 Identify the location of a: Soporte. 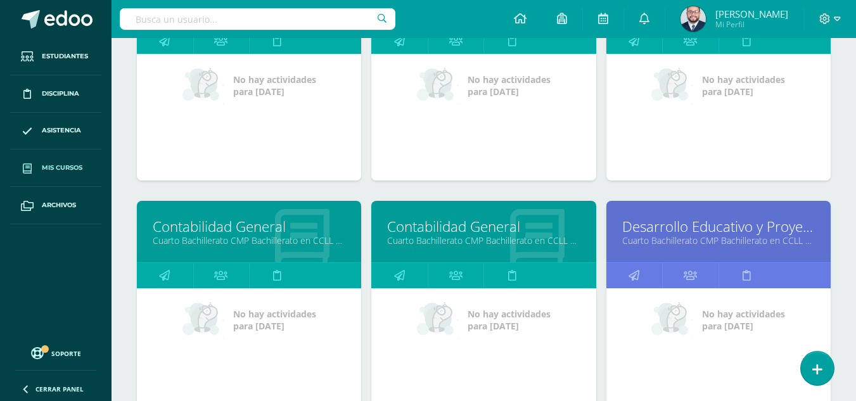
(56, 352).